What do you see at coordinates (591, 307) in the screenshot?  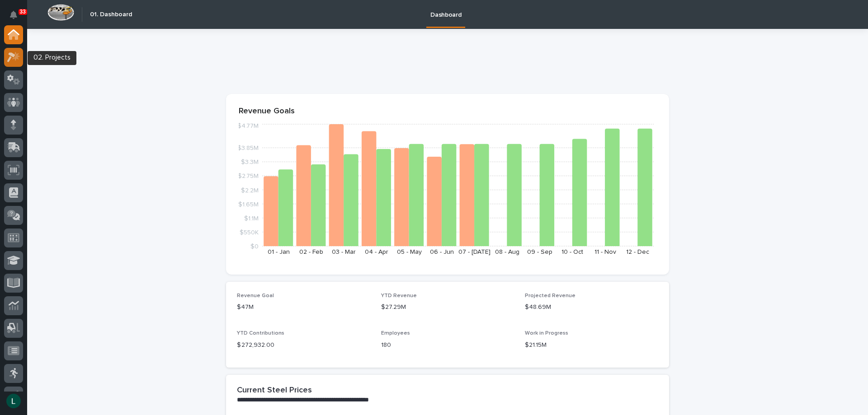 I see `p: $48.69M` at bounding box center [591, 307].